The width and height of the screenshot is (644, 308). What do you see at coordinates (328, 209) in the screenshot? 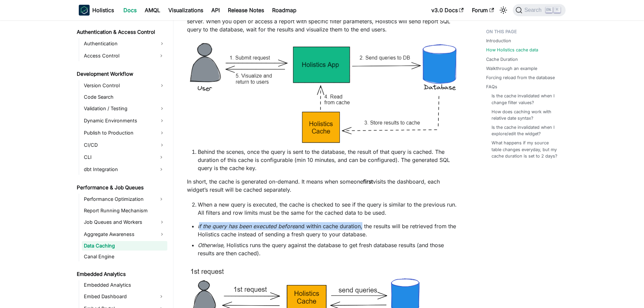
I see `li: When a new query is executed, the cache is checked to see if the query is similar to the previous...` at bounding box center [328, 209].